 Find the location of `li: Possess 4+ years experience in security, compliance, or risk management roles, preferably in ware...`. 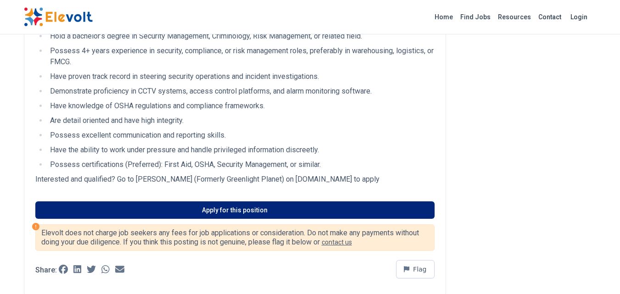

li: Possess 4+ years experience in security, compliance, or risk management roles, preferably in ware... is located at coordinates (241, 56).